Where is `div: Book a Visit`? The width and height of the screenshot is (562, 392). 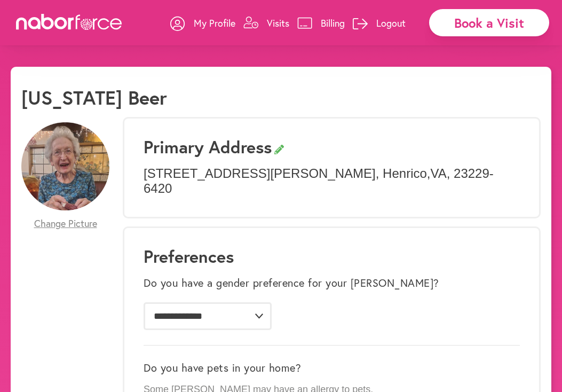 div: Book a Visit is located at coordinates (489, 23).